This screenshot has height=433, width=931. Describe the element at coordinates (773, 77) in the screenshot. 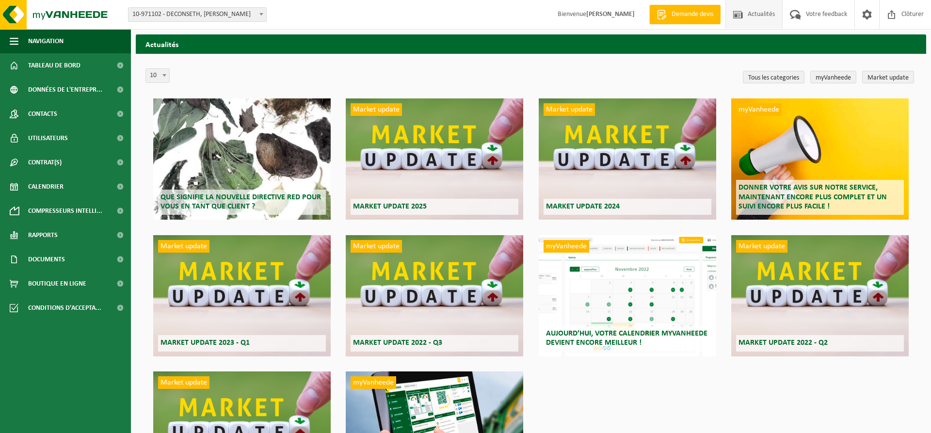

I see `a: Tous les categories` at that location.